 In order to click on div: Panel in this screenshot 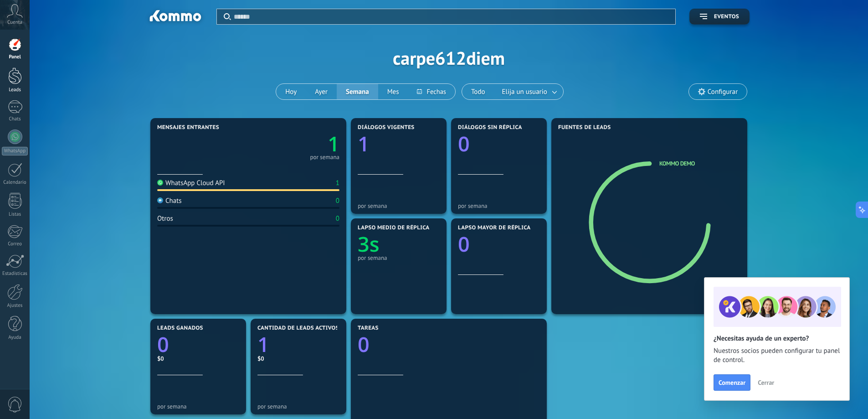, I will do `click(15, 57)`.